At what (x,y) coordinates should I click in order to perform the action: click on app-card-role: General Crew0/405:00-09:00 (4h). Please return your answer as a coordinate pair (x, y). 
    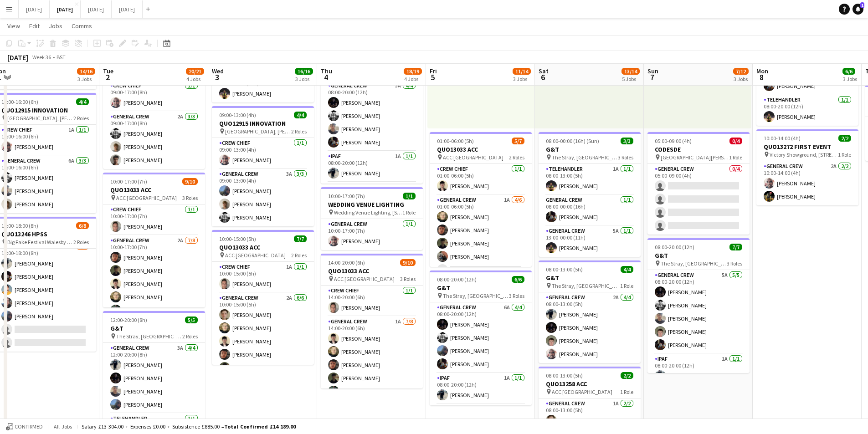
    Looking at the image, I should click on (699, 199).